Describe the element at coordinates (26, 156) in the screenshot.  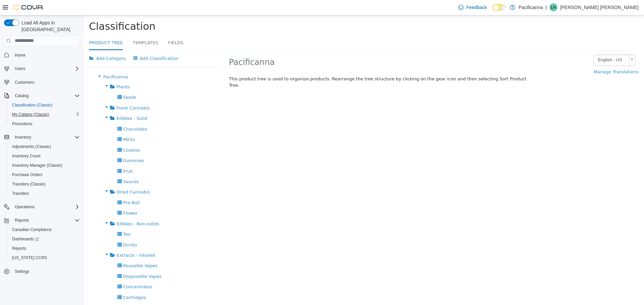
I see `a: Inventory Count` at that location.